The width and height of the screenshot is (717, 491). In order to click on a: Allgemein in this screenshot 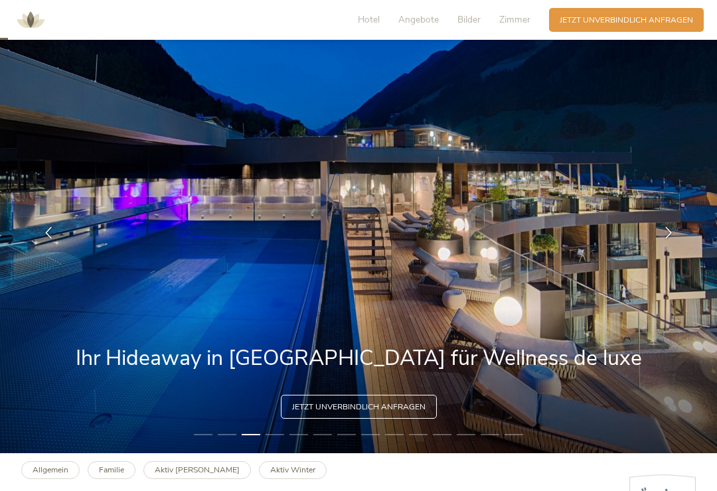, I will do `click(50, 470)`.